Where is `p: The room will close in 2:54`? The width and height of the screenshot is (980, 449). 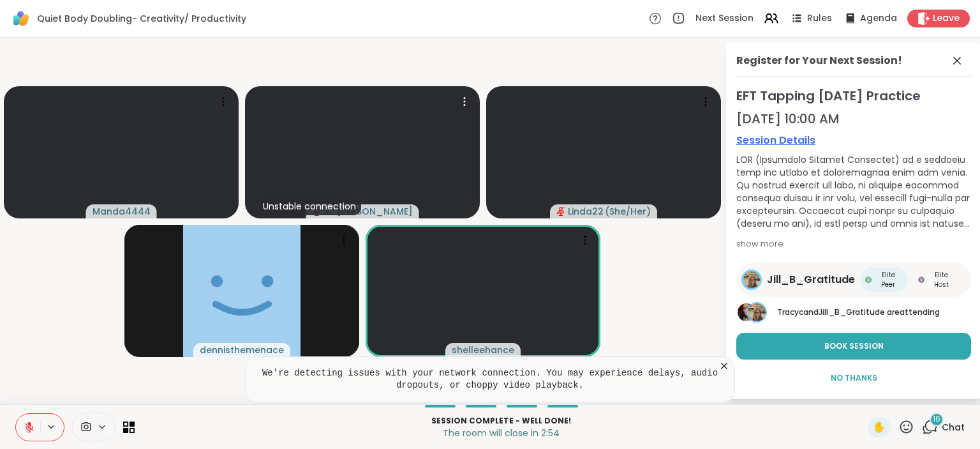
p: The room will close in 2:54 is located at coordinates (501, 433).